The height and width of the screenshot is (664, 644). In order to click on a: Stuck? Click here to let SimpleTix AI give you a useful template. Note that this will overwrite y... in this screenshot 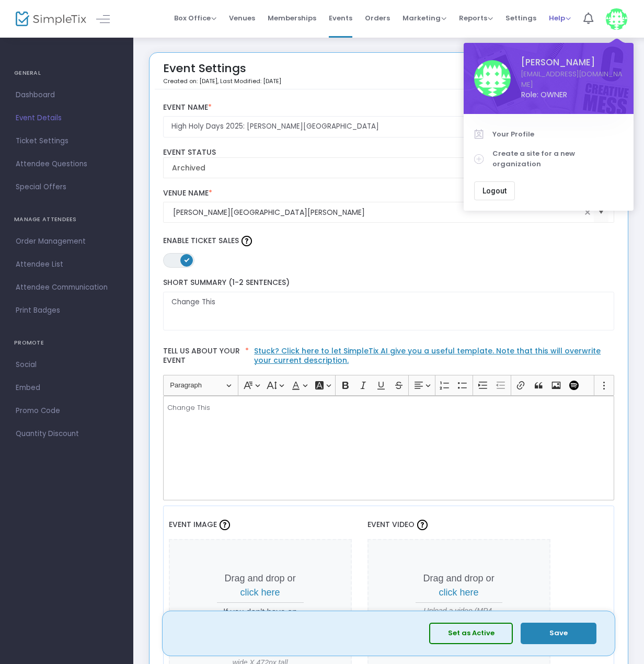, I will do `click(427, 356)`.